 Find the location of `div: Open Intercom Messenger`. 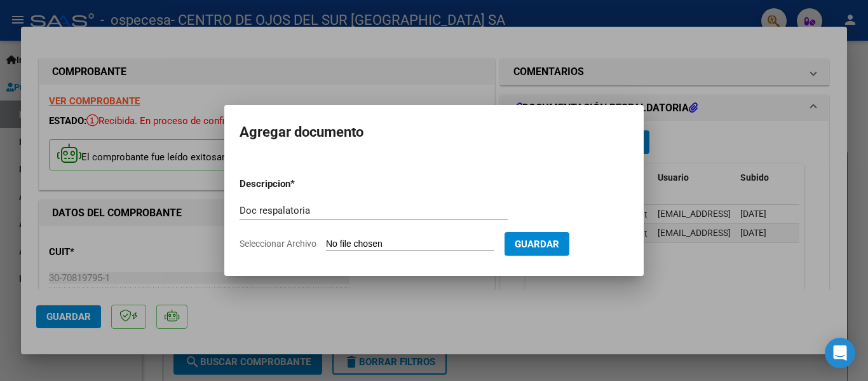

div: Open Intercom Messenger is located at coordinates (840, 353).